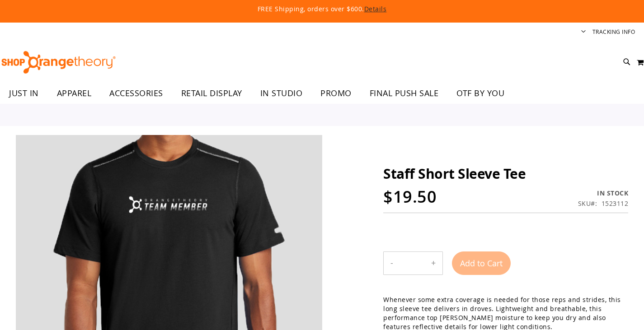 The height and width of the screenshot is (330, 644). I want to click on span: PROMO, so click(336, 93).